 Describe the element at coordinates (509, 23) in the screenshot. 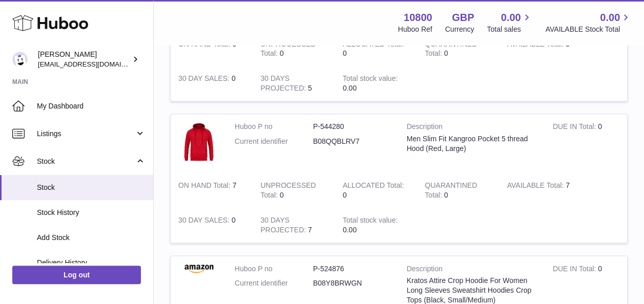

I see `a: 0.00 Total sales` at that location.